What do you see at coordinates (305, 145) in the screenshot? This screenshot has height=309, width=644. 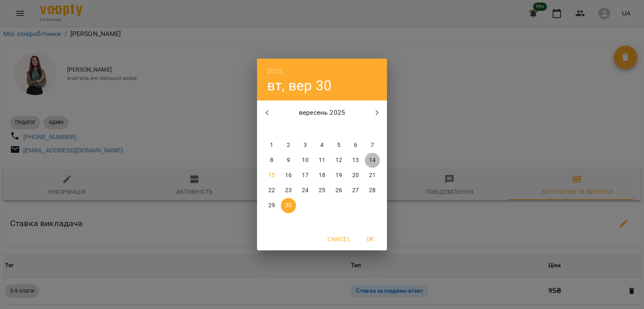 I see `button: 3` at bounding box center [305, 145].